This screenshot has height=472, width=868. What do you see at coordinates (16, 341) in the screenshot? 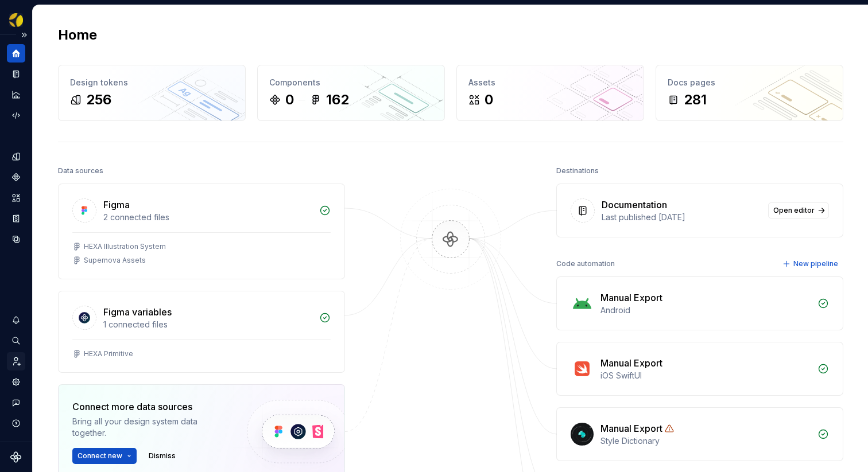
I see `div: Search ⌘K` at bounding box center [16, 341].